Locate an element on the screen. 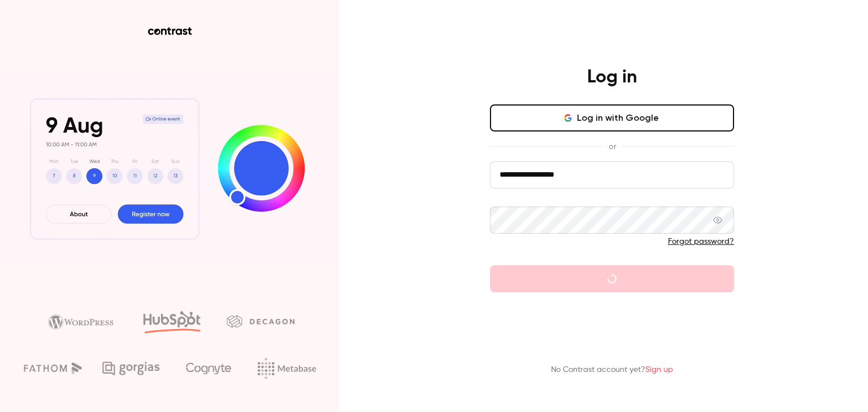 The height and width of the screenshot is (412, 868). button: Log in with Google is located at coordinates (612, 118).